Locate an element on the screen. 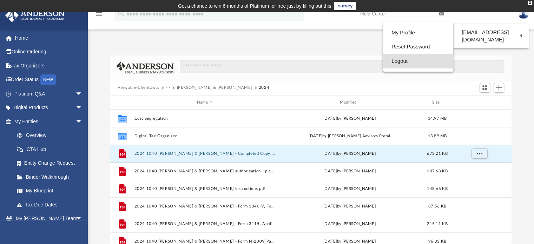 The width and height of the screenshot is (534, 244). a: menu is located at coordinates (99, 16).